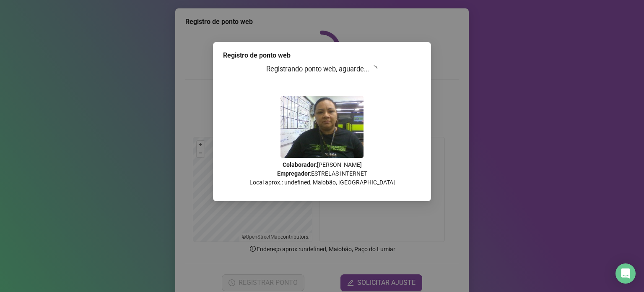 The height and width of the screenshot is (292, 644). I want to click on img: 2Q==, so click(322, 127).